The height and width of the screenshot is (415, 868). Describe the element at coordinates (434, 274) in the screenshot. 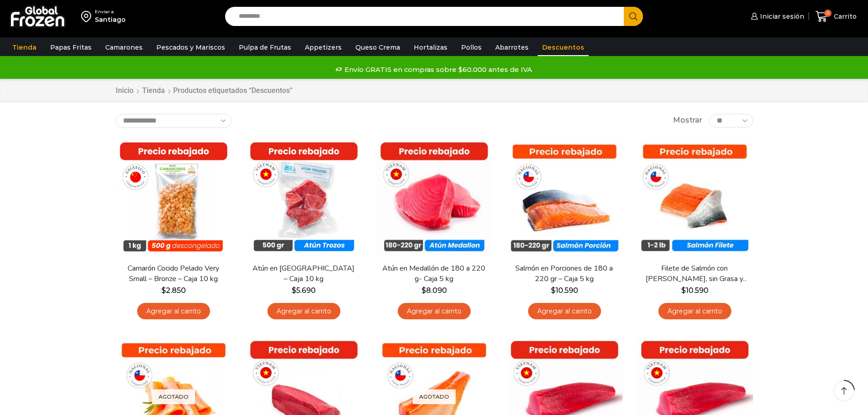

I see `a: Atún en Medallón de 180 a 220 g- Caja 5 kg` at that location.